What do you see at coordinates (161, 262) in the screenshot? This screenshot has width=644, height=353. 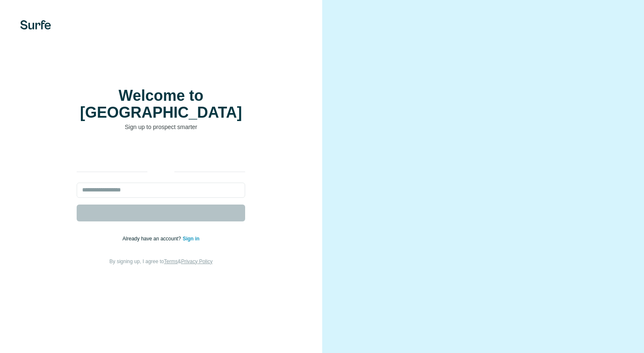 I see `span: By signing up, I agree to &` at bounding box center [161, 262].